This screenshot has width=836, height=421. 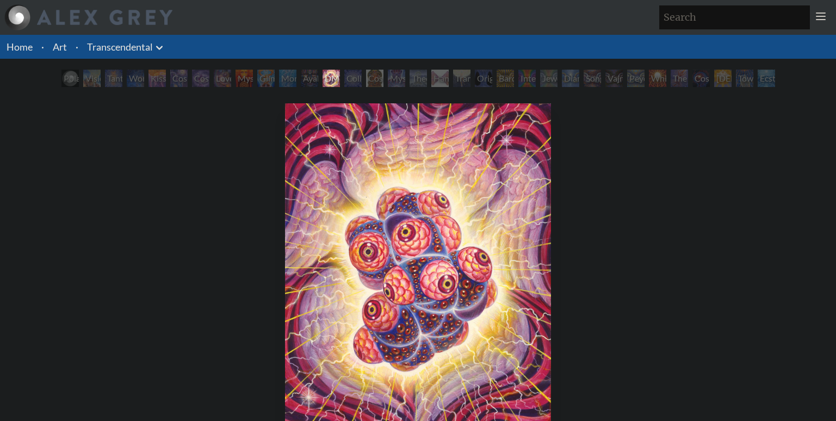 What do you see at coordinates (418, 78) in the screenshot?
I see `div: Theologue` at bounding box center [418, 78].